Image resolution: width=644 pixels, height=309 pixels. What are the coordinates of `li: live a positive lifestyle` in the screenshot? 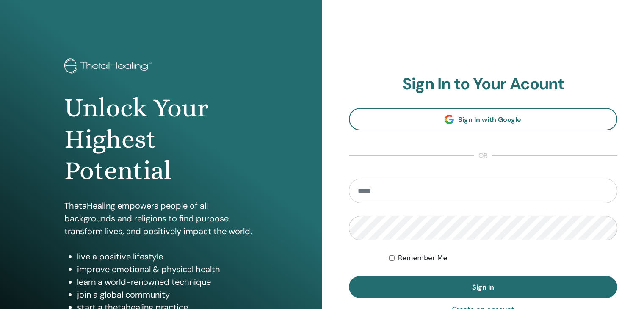 It's located at (167, 257).